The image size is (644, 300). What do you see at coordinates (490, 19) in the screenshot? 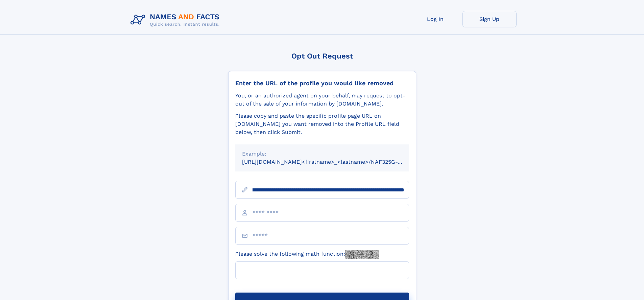
I see `a: Sign Up` at bounding box center [490, 19].